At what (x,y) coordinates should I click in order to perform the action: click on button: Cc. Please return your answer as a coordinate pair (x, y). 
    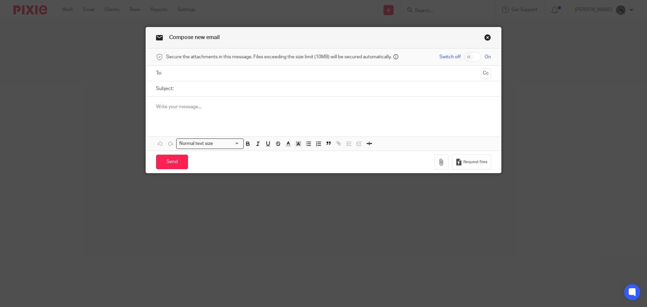
    Looking at the image, I should click on (486, 74).